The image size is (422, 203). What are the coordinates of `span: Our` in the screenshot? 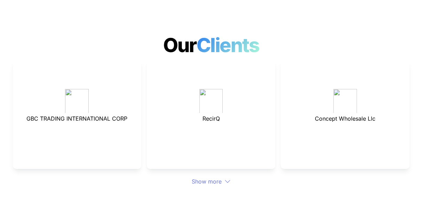 It's located at (180, 45).